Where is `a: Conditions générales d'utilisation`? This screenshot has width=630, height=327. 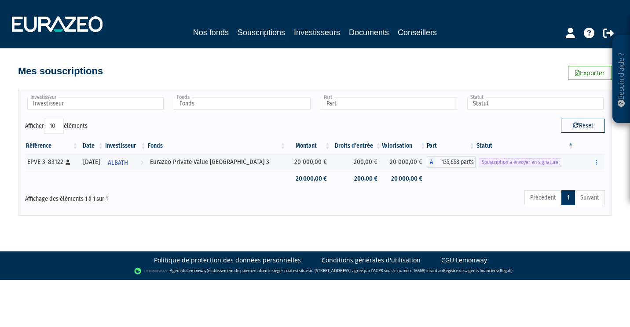
a: Conditions générales d'utilisation is located at coordinates (371, 260).